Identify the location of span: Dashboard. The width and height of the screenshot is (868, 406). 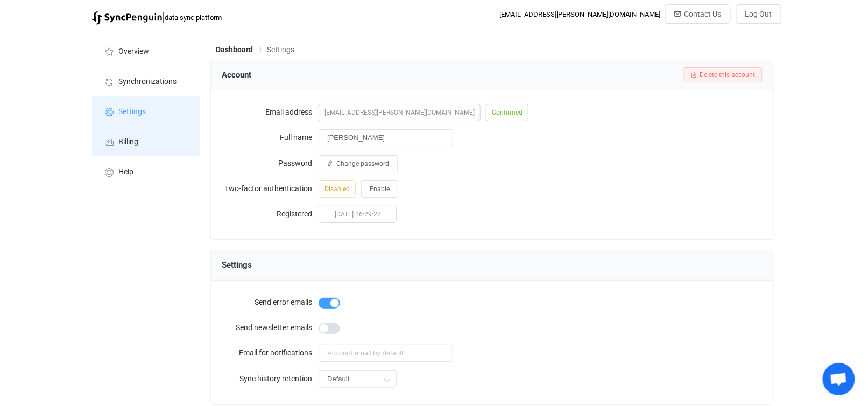
(234, 50).